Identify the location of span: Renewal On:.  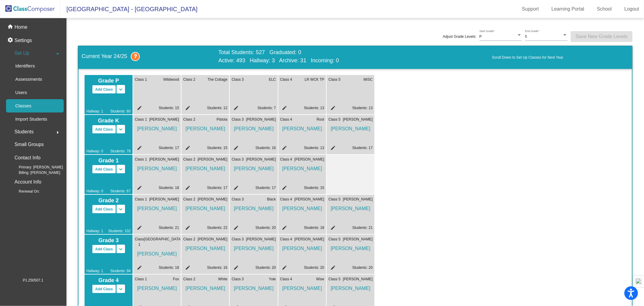
(24, 191).